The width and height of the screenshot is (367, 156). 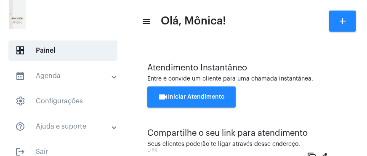 I want to click on span: Olá, Mônica!, so click(x=193, y=21).